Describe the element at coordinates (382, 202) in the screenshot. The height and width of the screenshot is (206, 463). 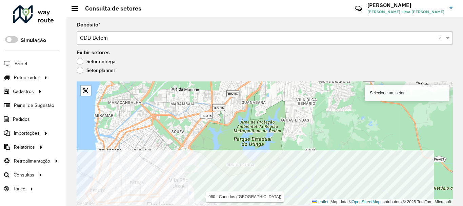
I see `div: Map data © contributors,© 2025 TomTom, Microsoft` at that location.